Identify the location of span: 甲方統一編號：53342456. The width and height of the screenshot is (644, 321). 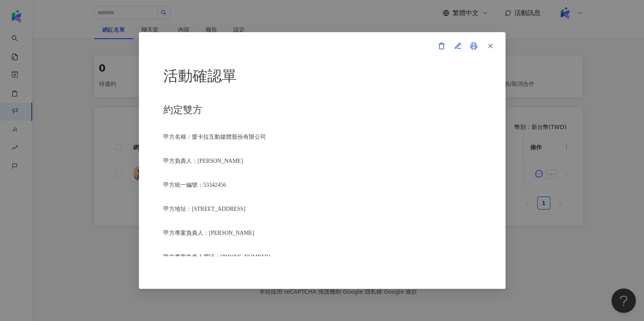
(195, 185).